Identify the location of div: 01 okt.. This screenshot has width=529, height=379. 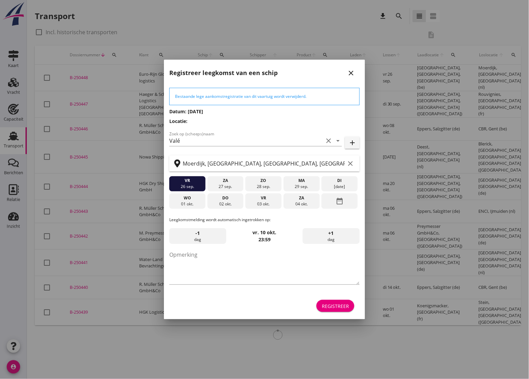
(187, 204).